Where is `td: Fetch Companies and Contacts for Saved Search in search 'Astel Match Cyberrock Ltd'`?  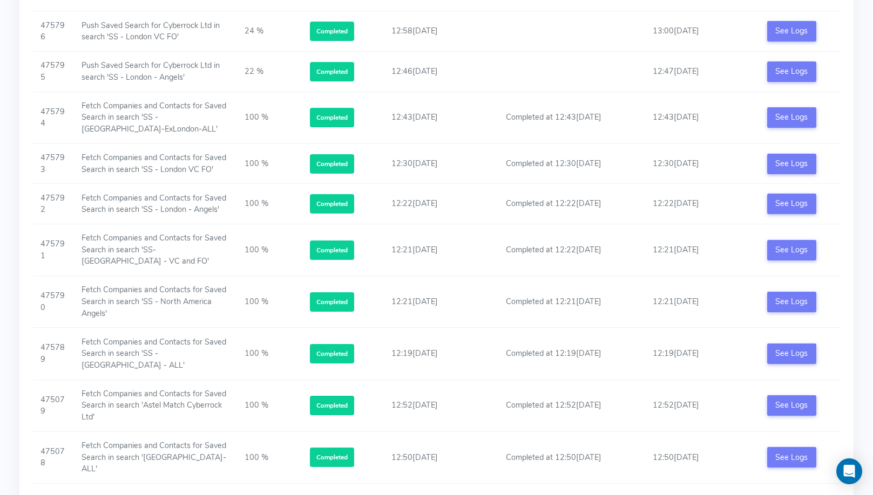
td: Fetch Companies and Contacts for Saved Search in search 'Astel Match Cyberrock Ltd' is located at coordinates (155, 406).